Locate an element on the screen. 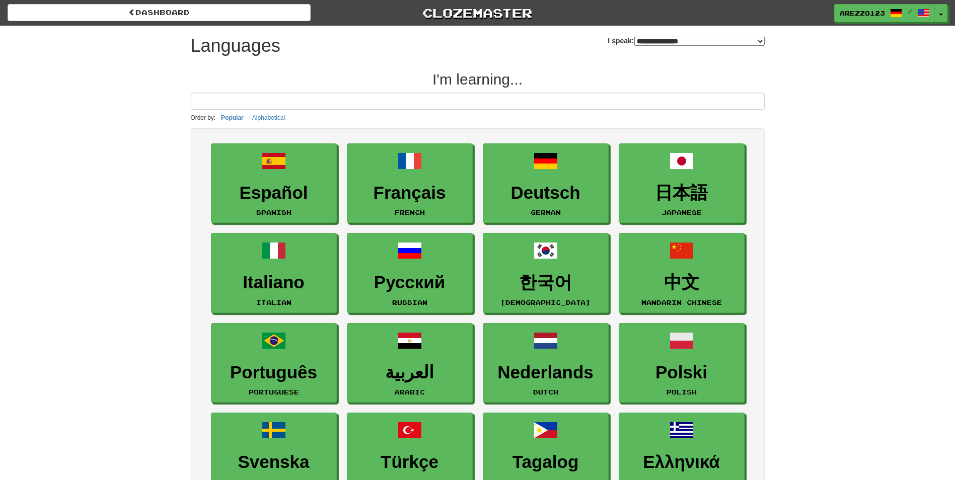  a: arezzo123 / is located at coordinates (885, 13).